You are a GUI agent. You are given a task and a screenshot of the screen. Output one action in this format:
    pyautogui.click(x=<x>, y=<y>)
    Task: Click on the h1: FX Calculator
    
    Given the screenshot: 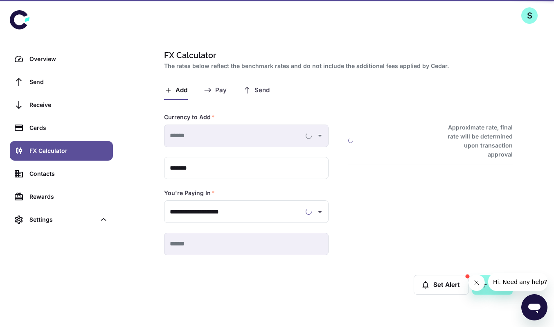 What is the action you would take?
    pyautogui.click(x=337, y=55)
    